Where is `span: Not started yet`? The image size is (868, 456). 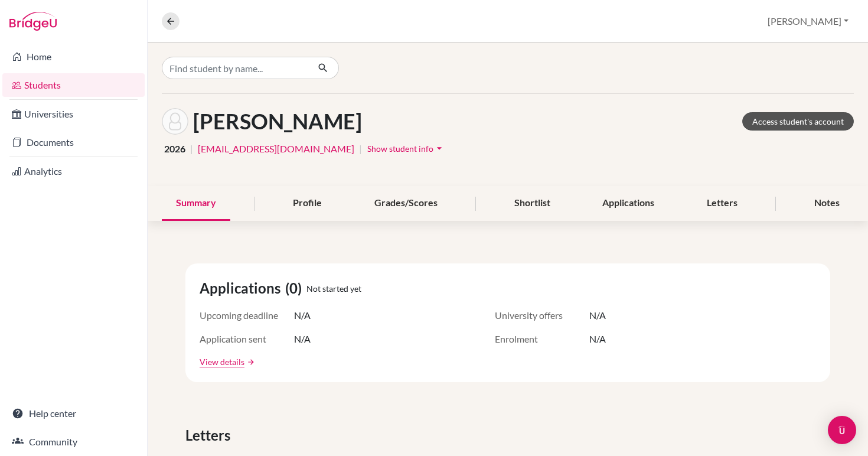
span: Not started yet is located at coordinates (334, 288).